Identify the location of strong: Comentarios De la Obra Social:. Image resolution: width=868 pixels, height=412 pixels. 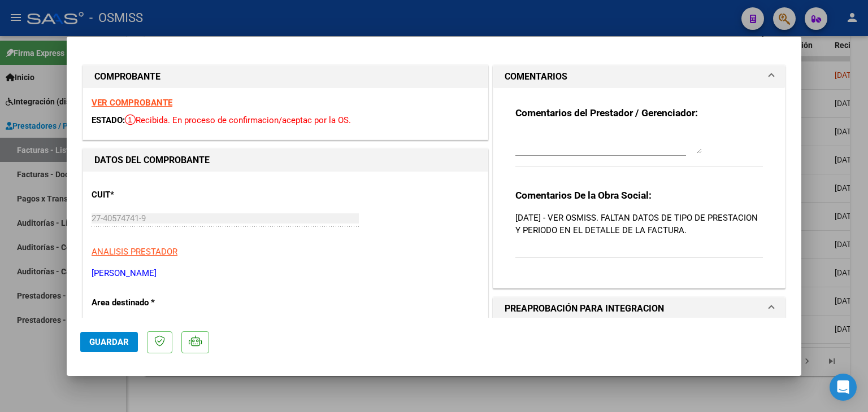
(583, 196).